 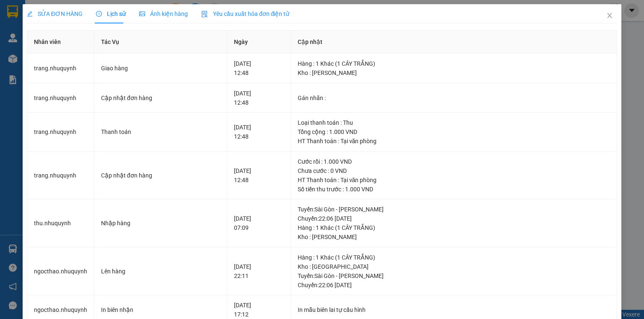 What do you see at coordinates (142, 14) in the screenshot?
I see `span: picture` at bounding box center [142, 14].